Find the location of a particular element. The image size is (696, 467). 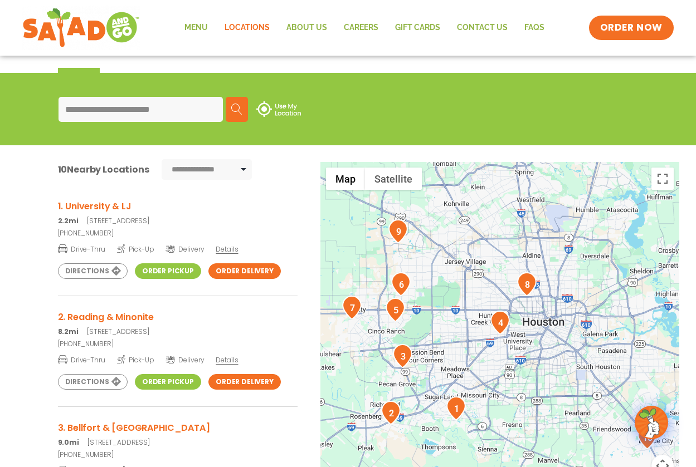

div: 5 is located at coordinates (395, 310).